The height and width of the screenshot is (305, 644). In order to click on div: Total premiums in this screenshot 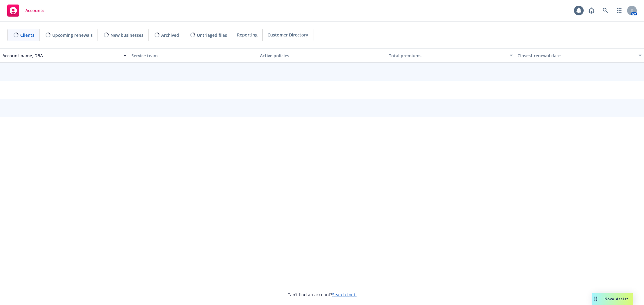, I will do `click(448, 56)`.